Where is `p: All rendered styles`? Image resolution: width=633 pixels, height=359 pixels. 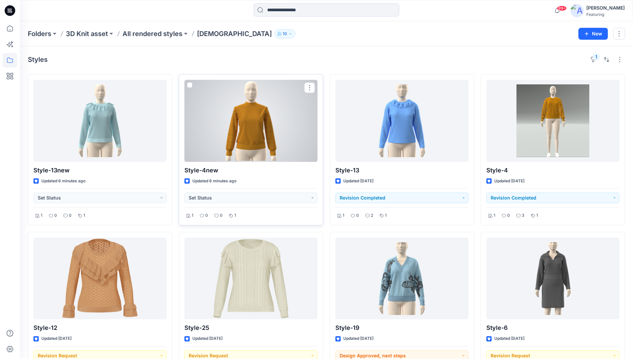
p: All rendered styles is located at coordinates (152, 34).